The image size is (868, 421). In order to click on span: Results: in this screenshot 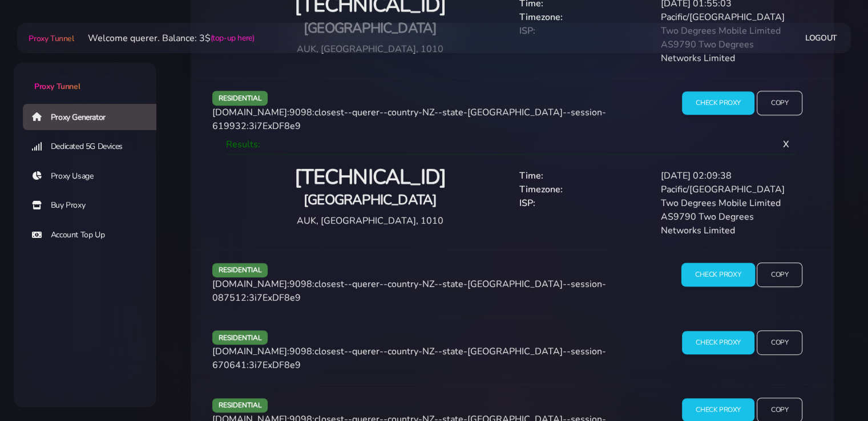, I will do `click(243, 145)`.